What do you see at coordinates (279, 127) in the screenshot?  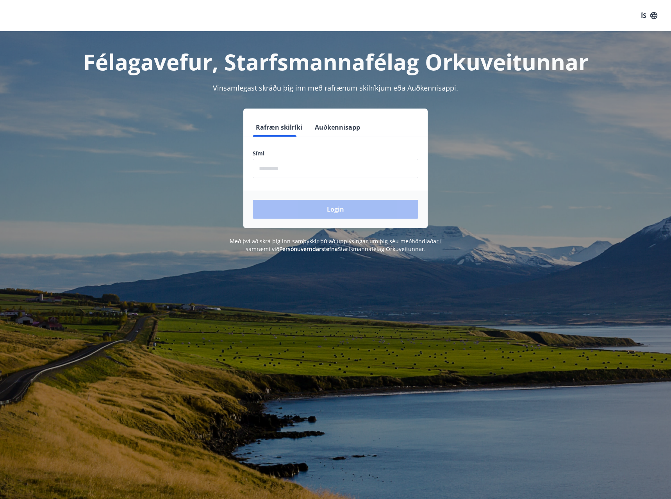 I see `button: Rafræn skilríki` at bounding box center [279, 127].